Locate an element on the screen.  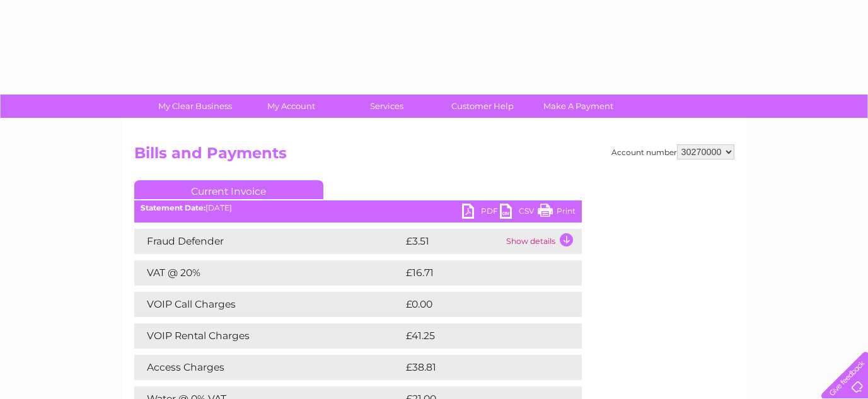
a: My Clear Business is located at coordinates (195, 106).